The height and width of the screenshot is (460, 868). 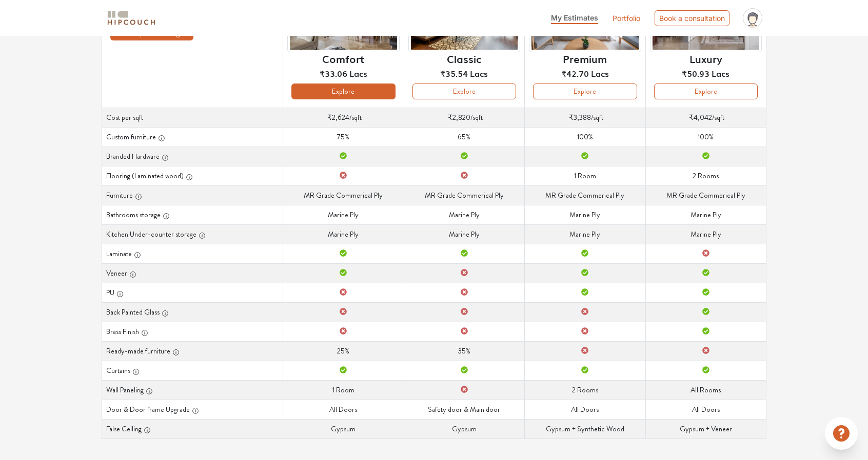 I want to click on th: Back Painted Glass, so click(x=193, y=312).